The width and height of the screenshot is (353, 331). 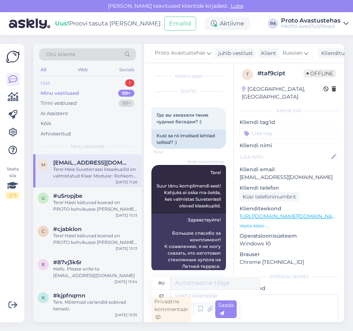 What do you see at coordinates (67, 263) in the screenshot?
I see `span: #87vj3k6r` at bounding box center [67, 263].